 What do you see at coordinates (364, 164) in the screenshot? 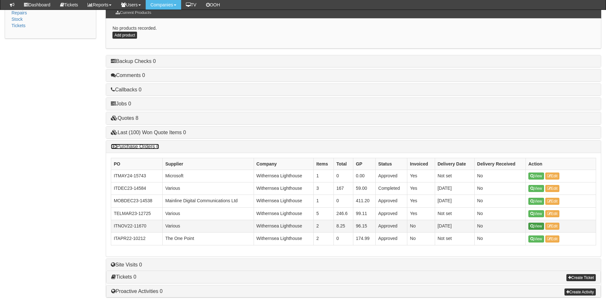
I see `th: GP` at bounding box center [364, 164].